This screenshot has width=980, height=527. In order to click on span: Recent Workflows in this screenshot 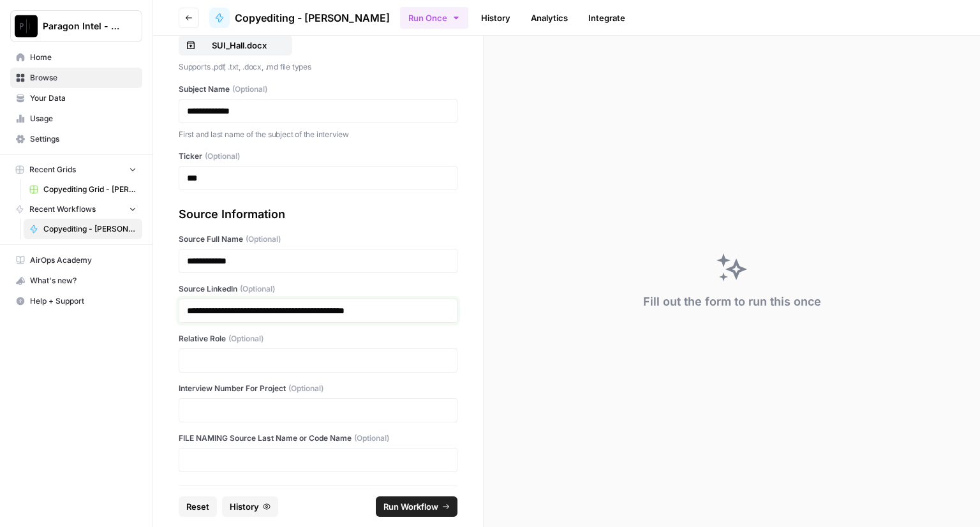, I will do `click(63, 209)`.